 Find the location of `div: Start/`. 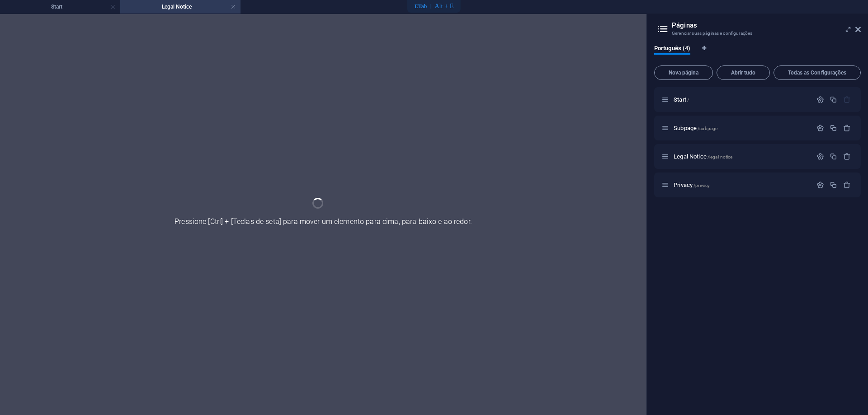

div: Start/ is located at coordinates (741, 99).